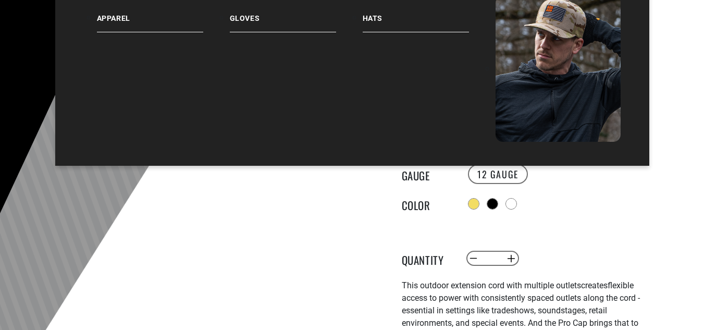  I want to click on legend: Gauge, so click(428, 174).